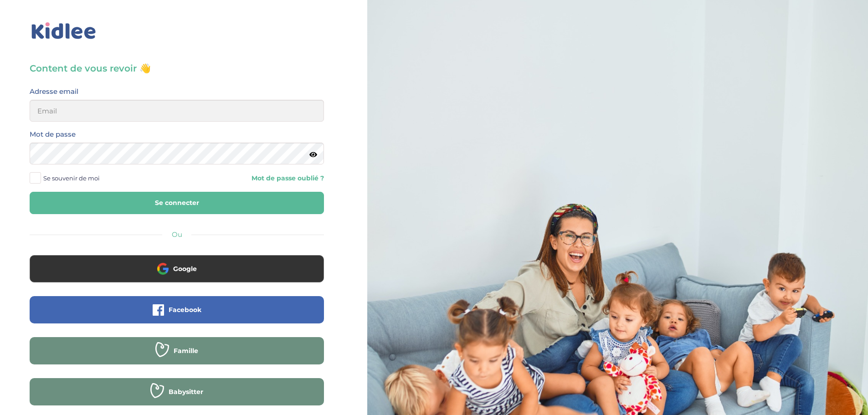 Image resolution: width=868 pixels, height=415 pixels. Describe the element at coordinates (177, 68) in the screenshot. I see `h3: Content de vous revoir 👋` at that location.